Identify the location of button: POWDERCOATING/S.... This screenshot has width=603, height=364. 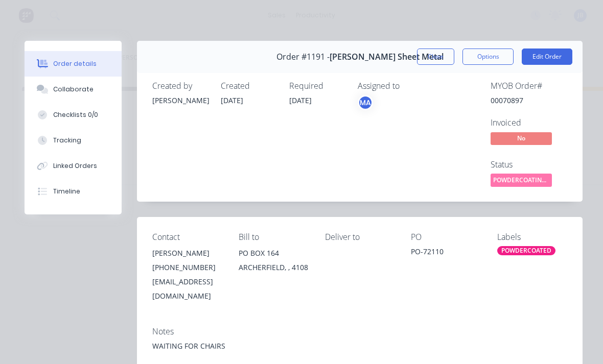
(521, 181).